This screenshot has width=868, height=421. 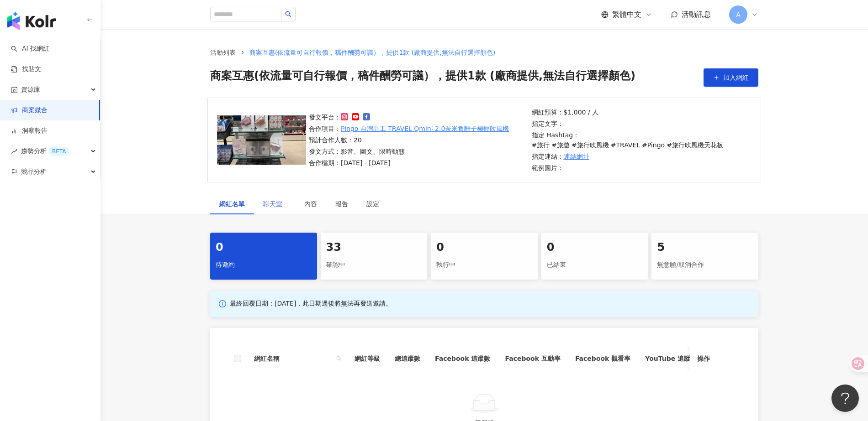 I want to click on span: A, so click(x=738, y=14).